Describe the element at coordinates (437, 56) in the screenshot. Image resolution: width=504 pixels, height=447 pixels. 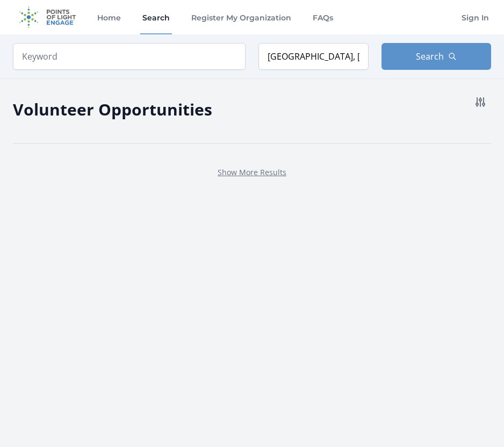
I see `button: Search` at that location.